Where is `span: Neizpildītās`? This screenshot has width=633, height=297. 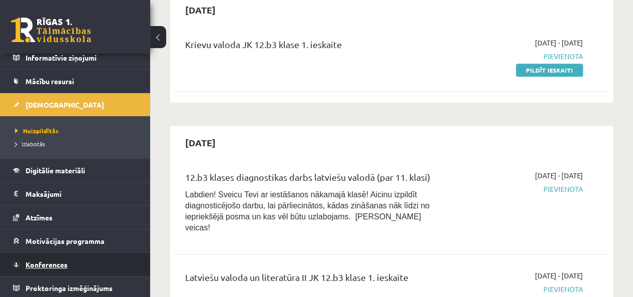 span: Neizpildītās is located at coordinates (37, 131).